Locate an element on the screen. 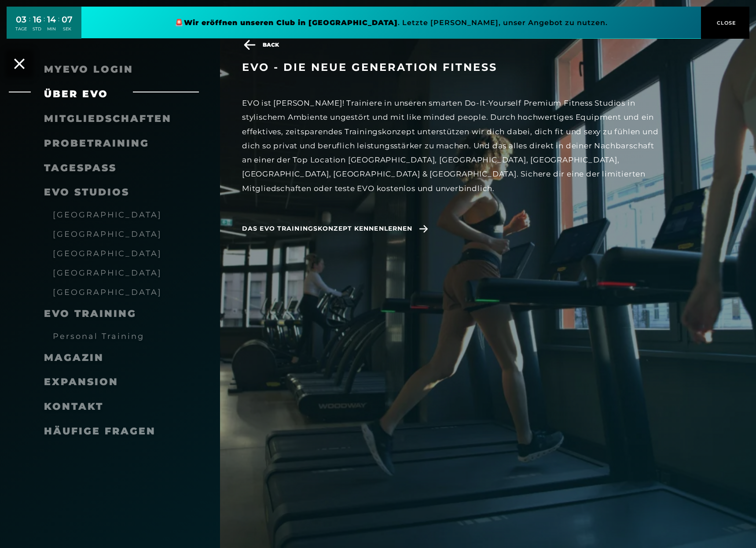 This screenshot has width=756, height=548. div: SEK is located at coordinates (67, 29).